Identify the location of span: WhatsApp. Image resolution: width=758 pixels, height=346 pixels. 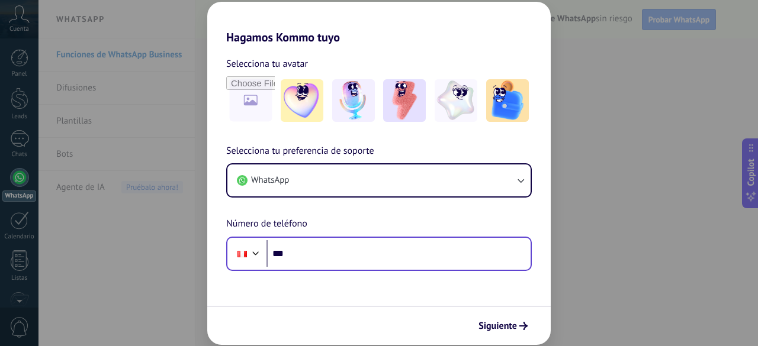
(270, 181).